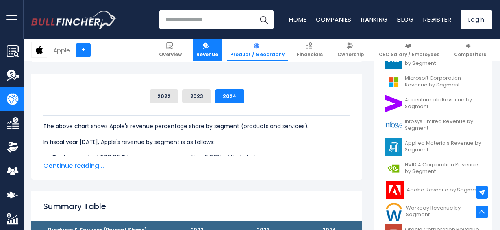 The image size is (500, 230). I want to click on div: Apple, so click(61, 50).